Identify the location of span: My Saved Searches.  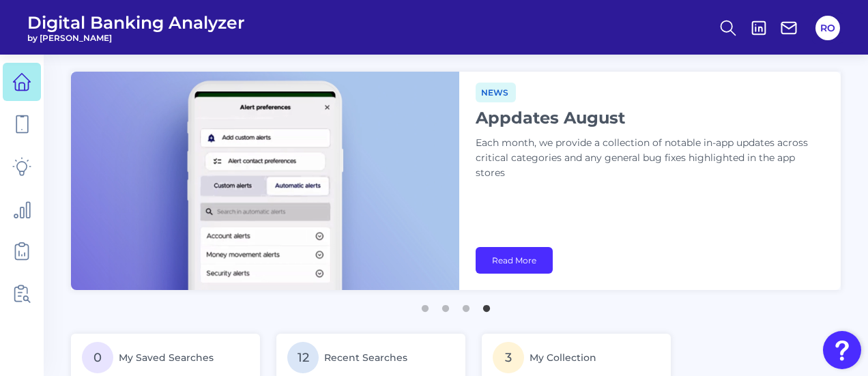
(166, 358).